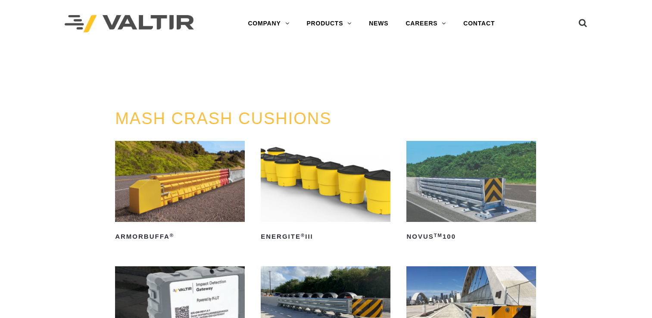 This screenshot has width=652, height=318. I want to click on a: ENERGITE®III, so click(325, 192).